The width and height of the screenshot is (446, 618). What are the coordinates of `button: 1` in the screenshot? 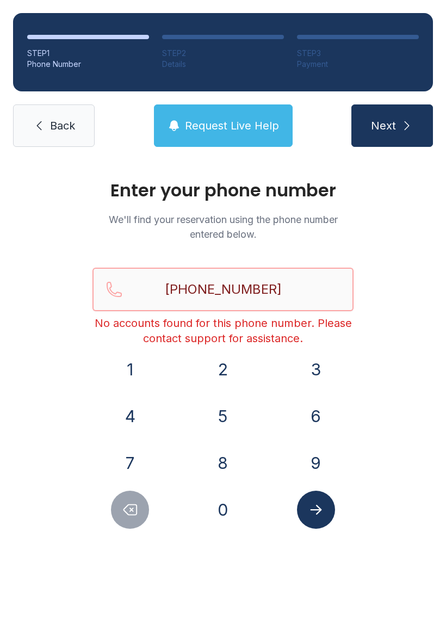 It's located at (130, 369).